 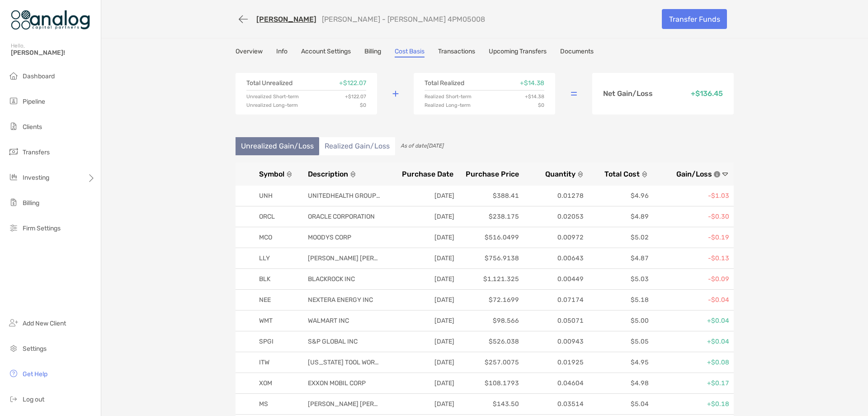 I want to click on span: Gain/Loss, so click(x=693, y=174).